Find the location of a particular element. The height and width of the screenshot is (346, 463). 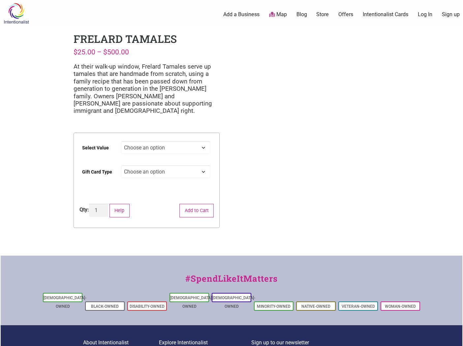

a: Intentionalist Cards is located at coordinates (386, 15).